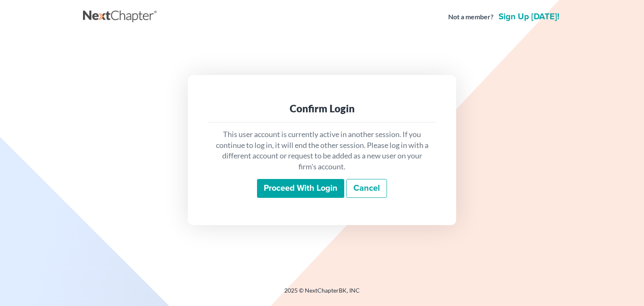 The width and height of the screenshot is (644, 306). What do you see at coordinates (301, 188) in the screenshot?
I see `input: Proceed with login` at bounding box center [301, 188].